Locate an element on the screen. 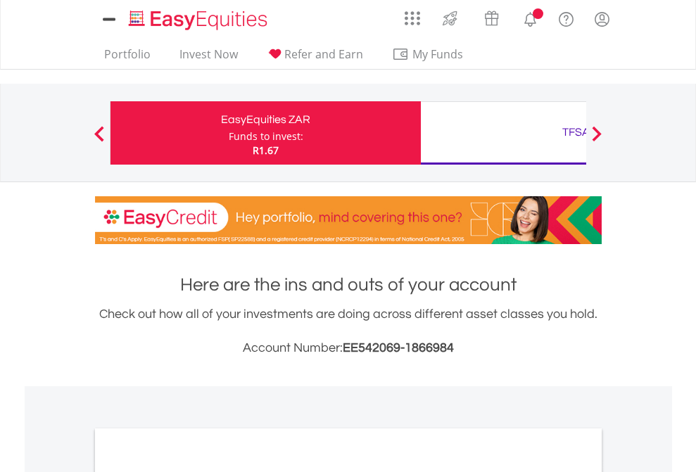 This screenshot has height=472, width=696. a: My Profile is located at coordinates (601, 19).